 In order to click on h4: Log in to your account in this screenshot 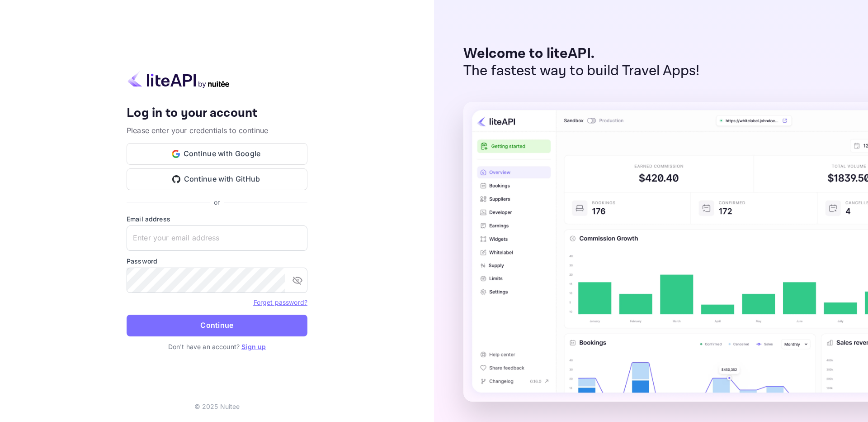, I will do `click(217, 113)`.